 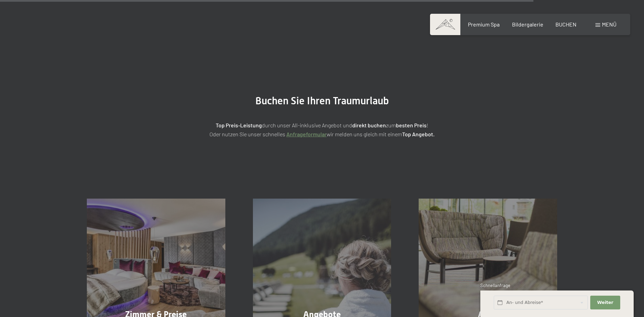 I want to click on span: Menü, so click(x=609, y=24).